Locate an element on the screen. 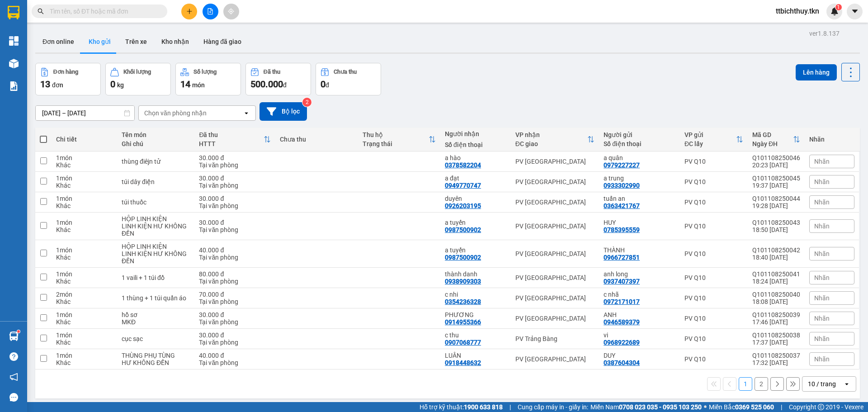 The height and width of the screenshot is (412, 868). div: PV Trảng Bàng is located at coordinates (554, 338).